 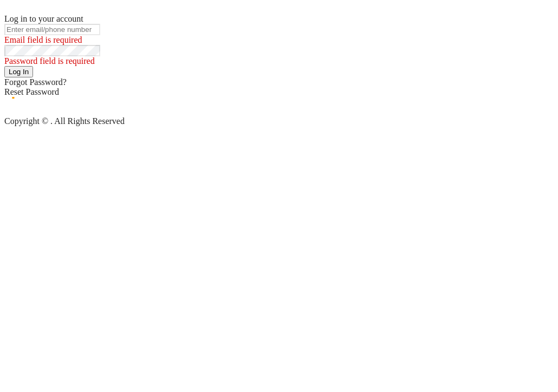 What do you see at coordinates (279, 82) in the screenshot?
I see `div: Forgot Password?` at bounding box center [279, 82].